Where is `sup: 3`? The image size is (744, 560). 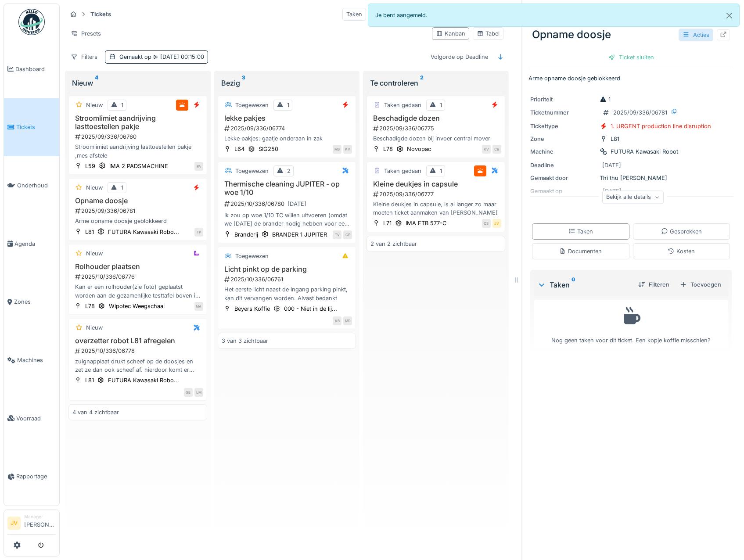
sup: 3 is located at coordinates (244, 83).